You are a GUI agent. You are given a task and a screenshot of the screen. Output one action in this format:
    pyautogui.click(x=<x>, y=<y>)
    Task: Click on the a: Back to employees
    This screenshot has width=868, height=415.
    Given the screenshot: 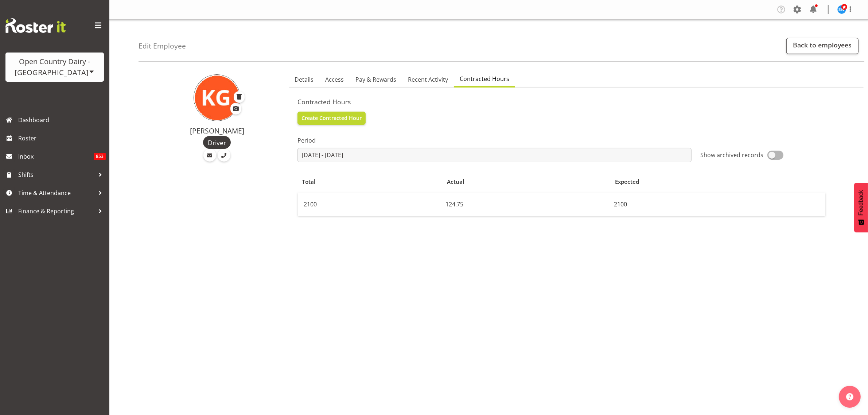 What is the action you would take?
    pyautogui.click(x=822, y=46)
    